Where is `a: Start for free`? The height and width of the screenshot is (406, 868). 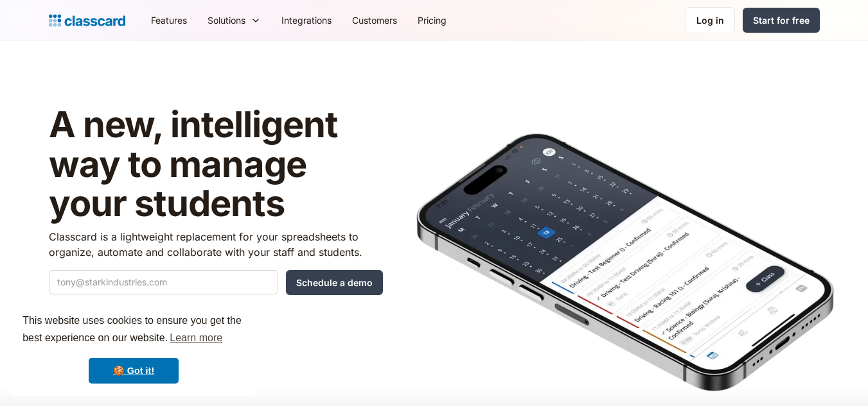
a: Start for free is located at coordinates (781, 20).